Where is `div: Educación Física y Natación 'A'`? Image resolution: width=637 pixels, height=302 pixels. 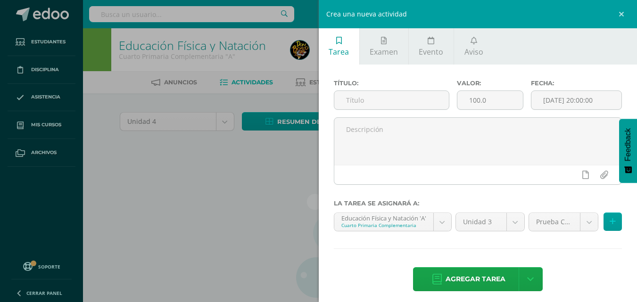
div: Educación Física y Natación 'A' is located at coordinates (384, 217).